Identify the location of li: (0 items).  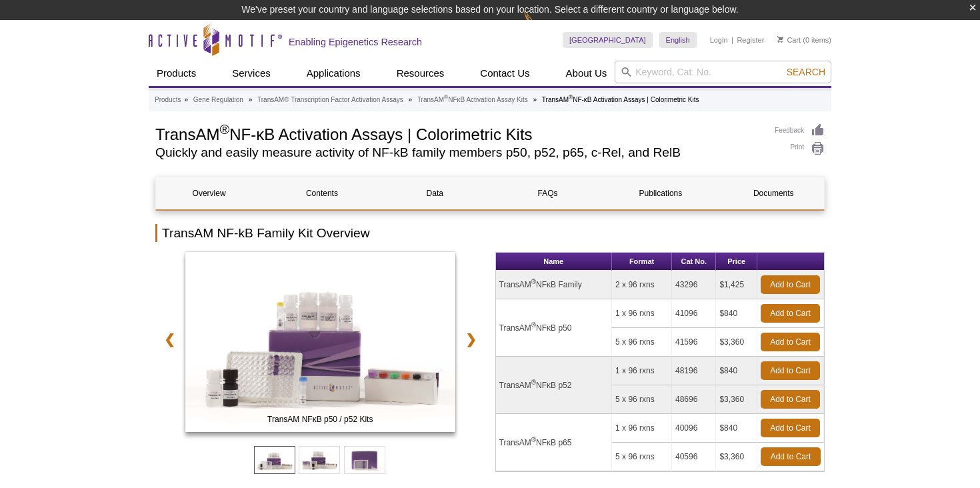
(804, 40).